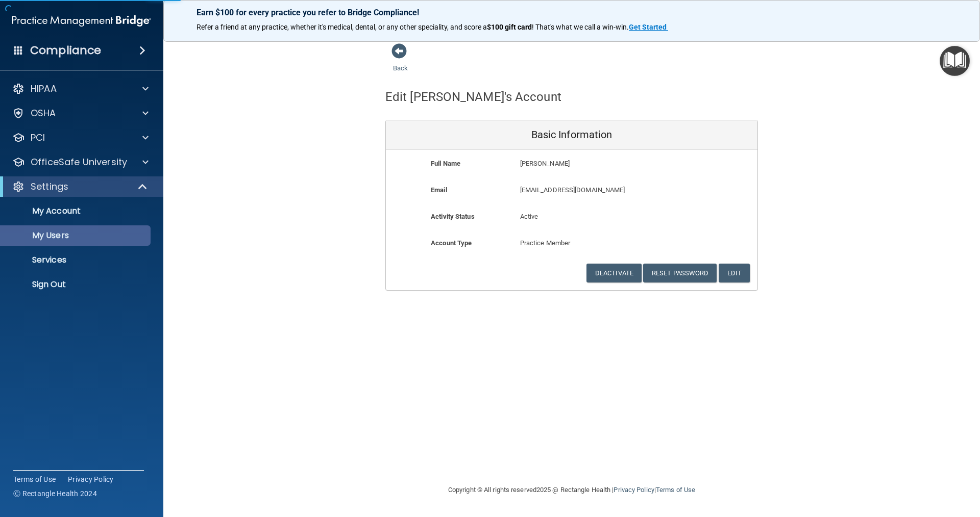 This screenshot has width=980, height=517. I want to click on p: Earn $100 for every practice you refer to Bridge Compliance!, so click(572, 13).